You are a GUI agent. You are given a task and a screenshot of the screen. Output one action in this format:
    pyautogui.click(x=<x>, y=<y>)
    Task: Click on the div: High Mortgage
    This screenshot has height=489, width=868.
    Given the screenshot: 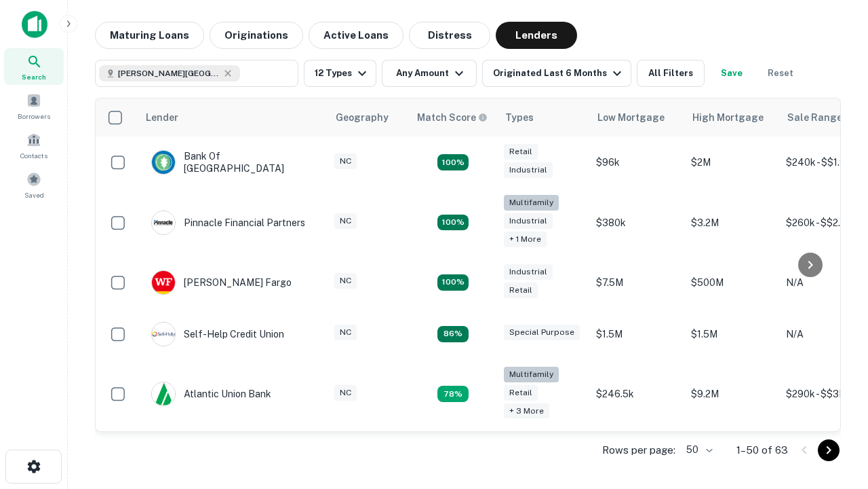 What is the action you would take?
    pyautogui.click(x=728, y=117)
    